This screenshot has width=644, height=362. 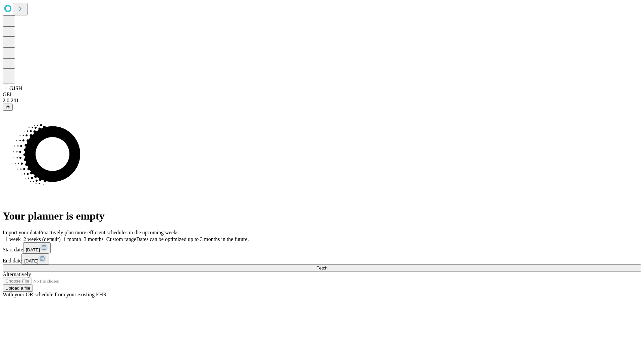 What do you see at coordinates (16, 88) in the screenshot?
I see `span: GJSH` at bounding box center [16, 88].